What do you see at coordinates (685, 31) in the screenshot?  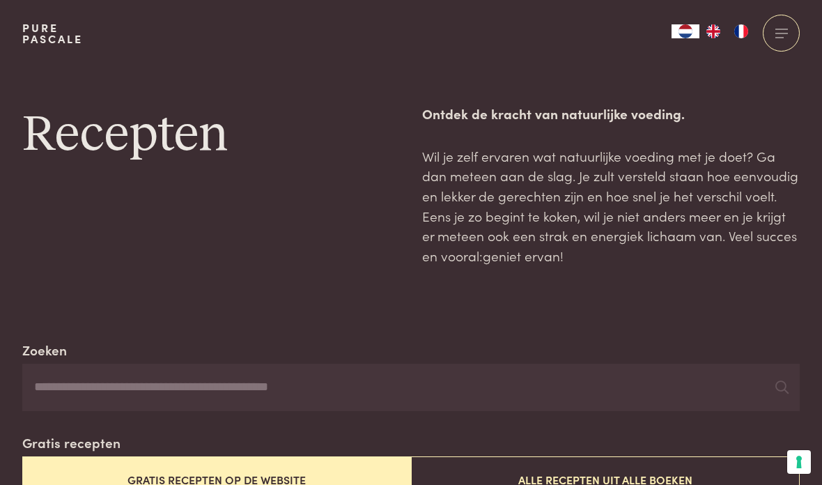 I see `a: NL` at bounding box center [685, 31].